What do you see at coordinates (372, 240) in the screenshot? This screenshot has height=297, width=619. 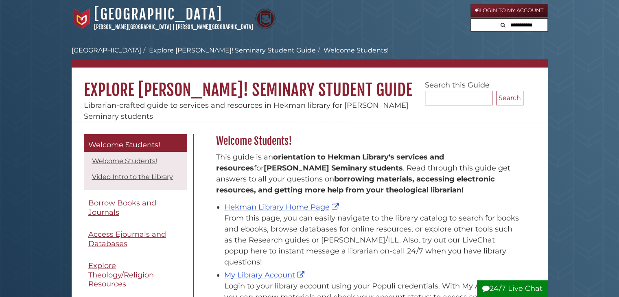 I see `div: From this page, you can easily navigate to the library catalog to search for books and ebooks, br...` at bounding box center [372, 240].